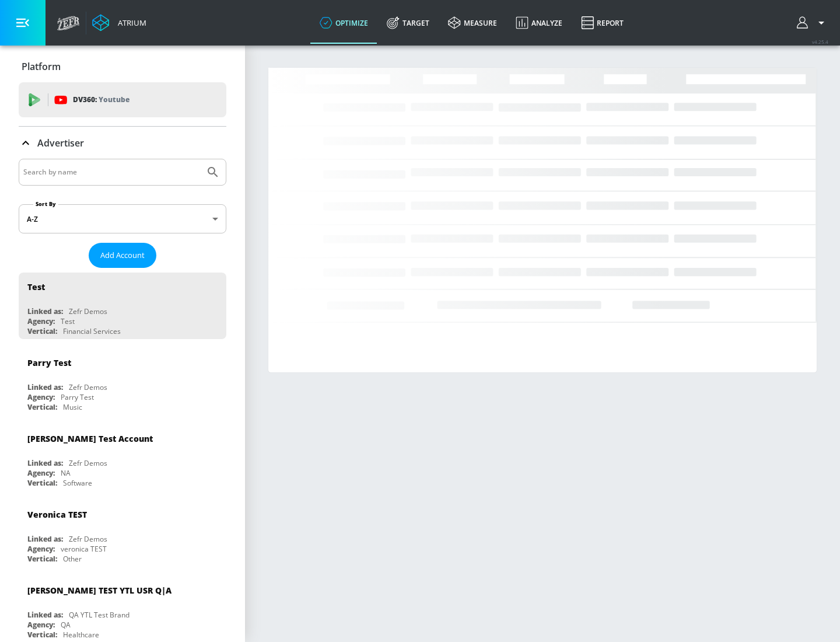  I want to click on p: Advertiser, so click(61, 143).